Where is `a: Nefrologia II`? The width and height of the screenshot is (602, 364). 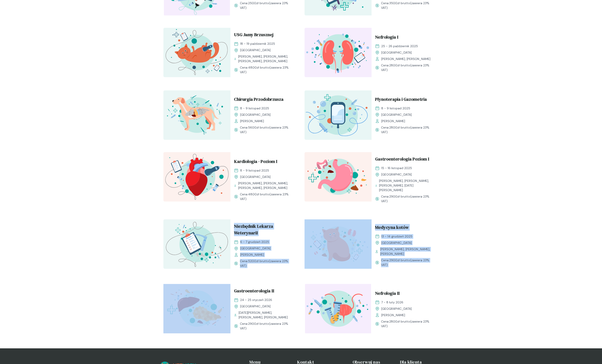
a: Nefrologia II is located at coordinates (405, 294).